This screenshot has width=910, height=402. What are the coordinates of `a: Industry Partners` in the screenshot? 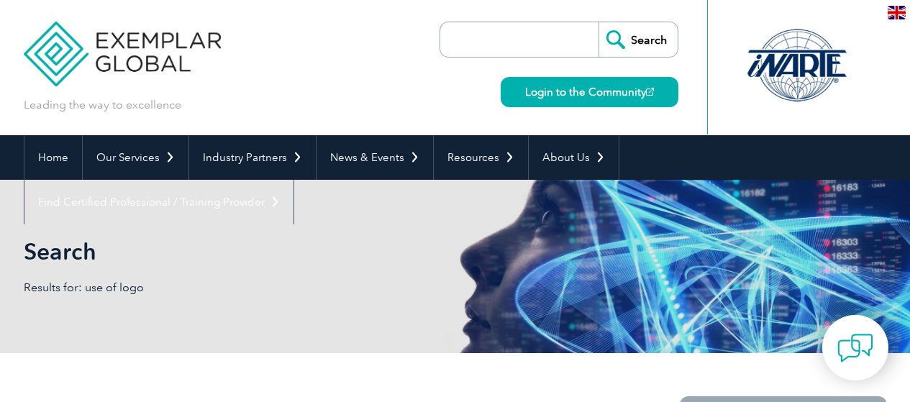 It's located at (252, 158).